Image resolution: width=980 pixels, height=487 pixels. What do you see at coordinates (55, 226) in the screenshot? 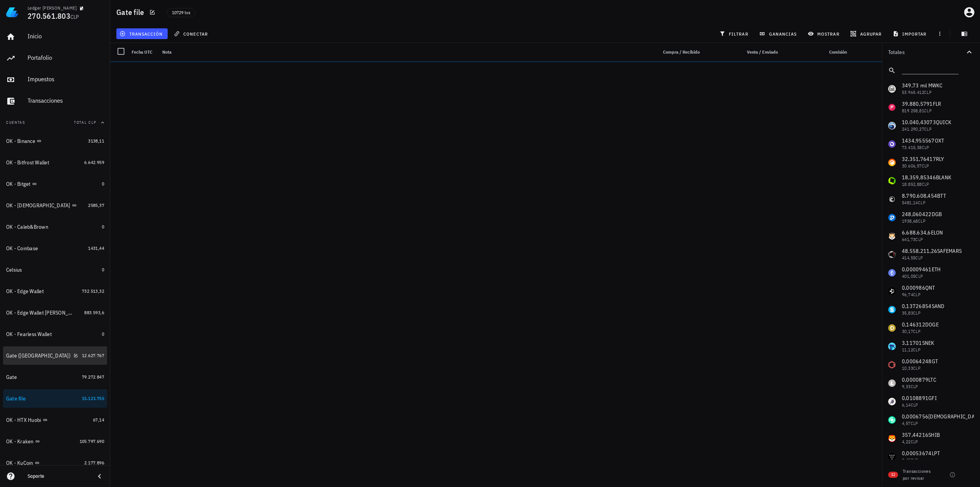
I see `a: OK - Caleb&Brown 0` at bounding box center [55, 226].